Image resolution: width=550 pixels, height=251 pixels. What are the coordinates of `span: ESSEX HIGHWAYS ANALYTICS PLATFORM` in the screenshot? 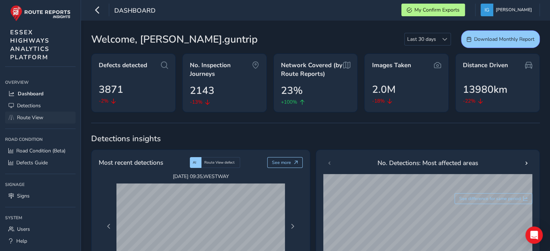 It's located at (30, 45).